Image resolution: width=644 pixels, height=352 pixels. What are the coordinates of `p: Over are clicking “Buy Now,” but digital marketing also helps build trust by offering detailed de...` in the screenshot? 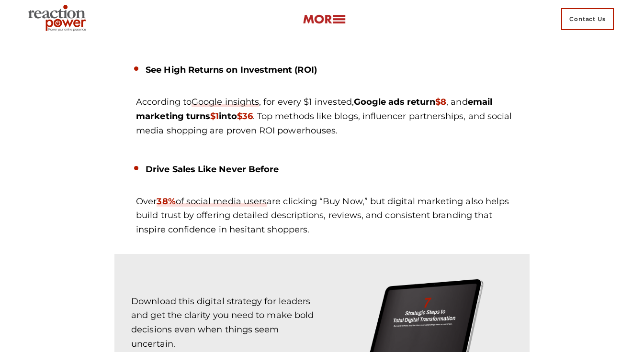 It's located at (329, 216).